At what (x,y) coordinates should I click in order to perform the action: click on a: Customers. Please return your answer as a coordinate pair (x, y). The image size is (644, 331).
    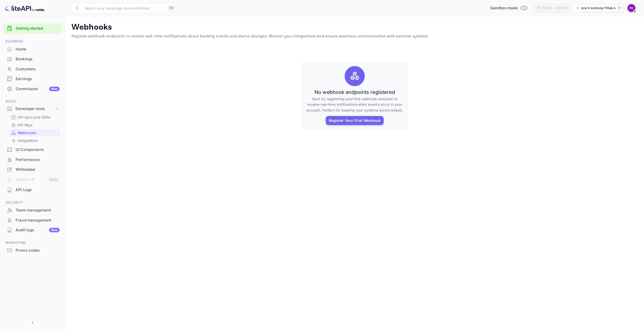
    Looking at the image, I should click on (32, 69).